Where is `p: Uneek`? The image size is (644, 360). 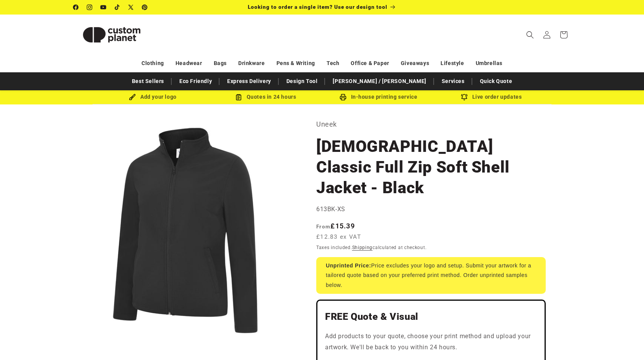 p: Uneek is located at coordinates (431, 124).